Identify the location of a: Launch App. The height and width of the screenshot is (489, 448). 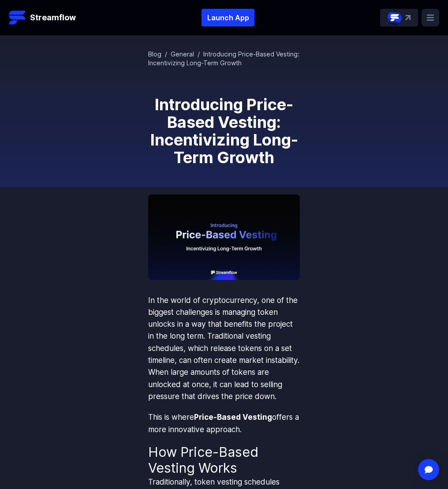
(228, 18).